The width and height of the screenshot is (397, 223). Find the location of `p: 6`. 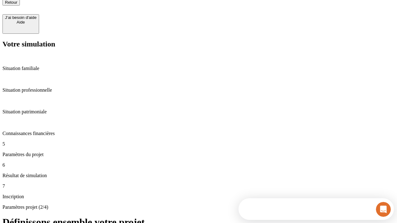

p: 6 is located at coordinates (198, 165).